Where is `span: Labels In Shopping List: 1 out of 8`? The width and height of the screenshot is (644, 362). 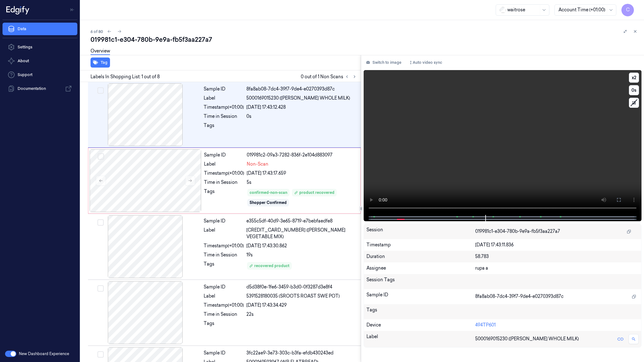 span: Labels In Shopping List: 1 out of 8 is located at coordinates (125, 77).